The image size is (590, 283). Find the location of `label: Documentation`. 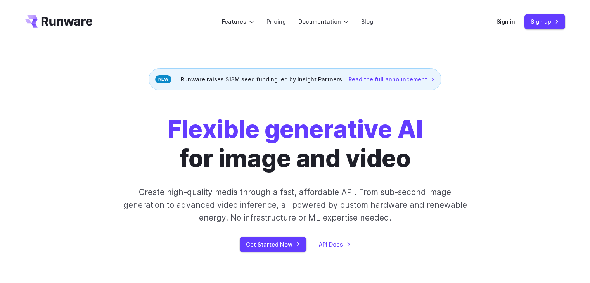

label: Documentation is located at coordinates (323, 21).